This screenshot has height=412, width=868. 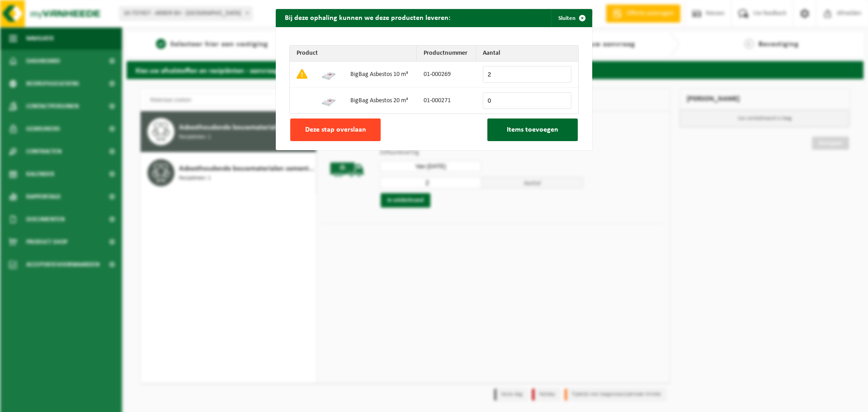 I want to click on span: Items toevoegen, so click(x=533, y=130).